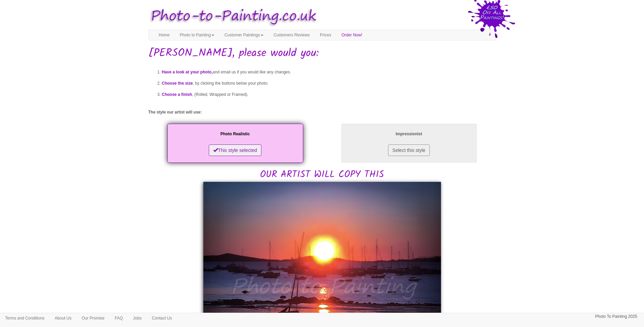 This screenshot has height=327, width=644. What do you see at coordinates (292, 35) in the screenshot?
I see `a: Customers Reviews` at bounding box center [292, 35].